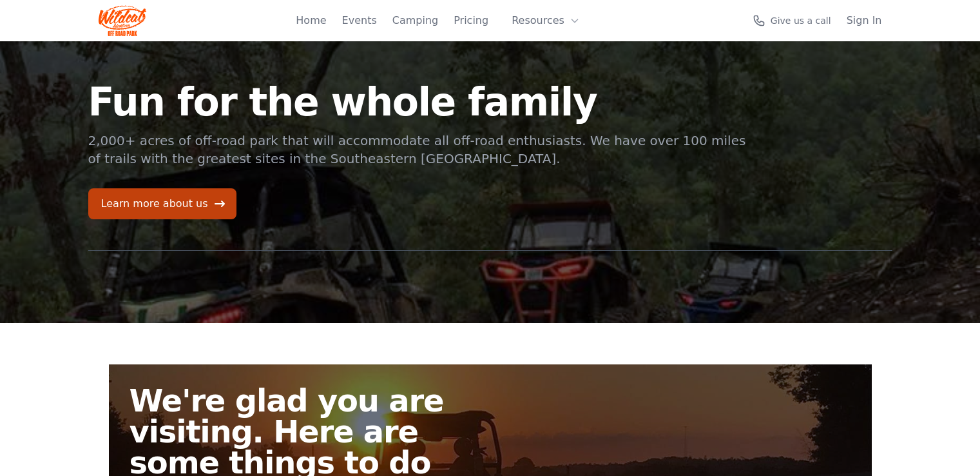  I want to click on button: Resources, so click(546, 21).